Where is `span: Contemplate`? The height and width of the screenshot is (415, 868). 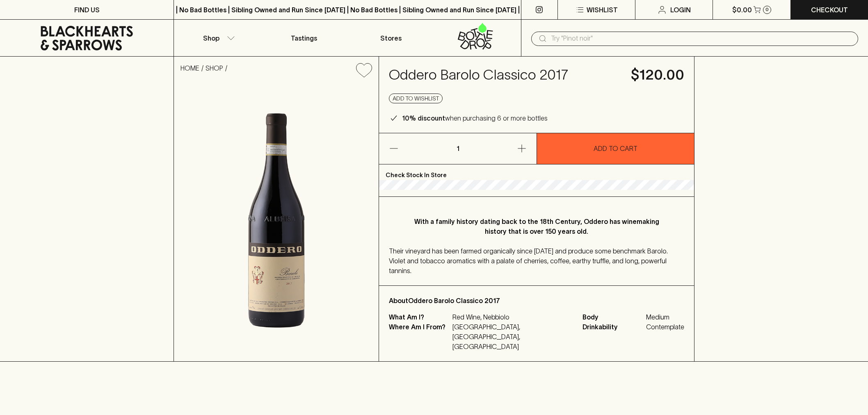 span: Contemplate is located at coordinates (665, 327).